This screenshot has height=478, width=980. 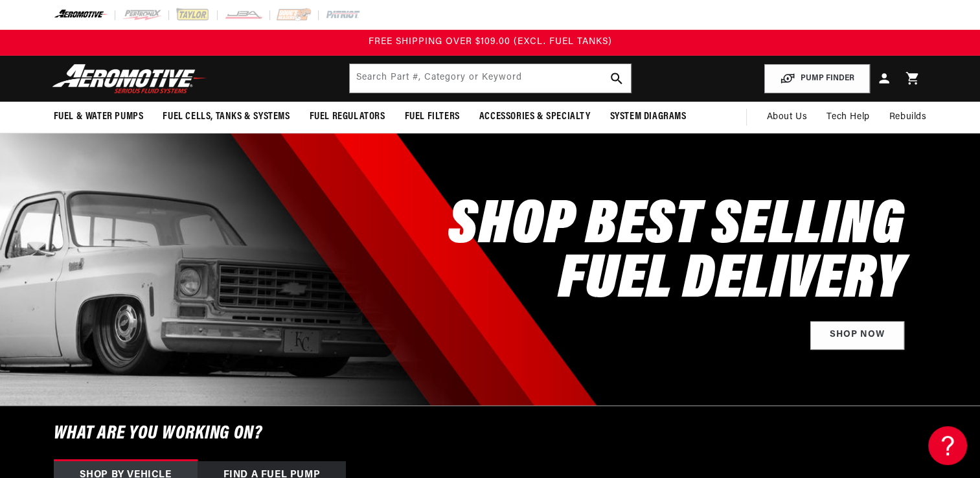 I want to click on span: Rebuilds, so click(x=908, y=117).